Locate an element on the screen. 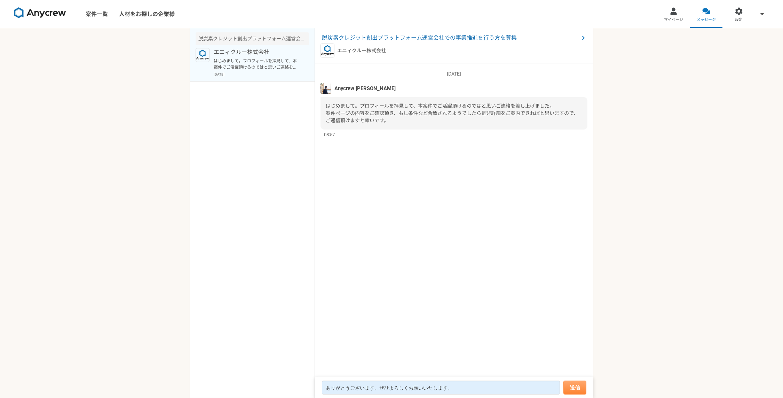 The height and width of the screenshot is (398, 783). img: 8DqYSo04kwAAAAASUVORK5CYII= is located at coordinates (40, 13).